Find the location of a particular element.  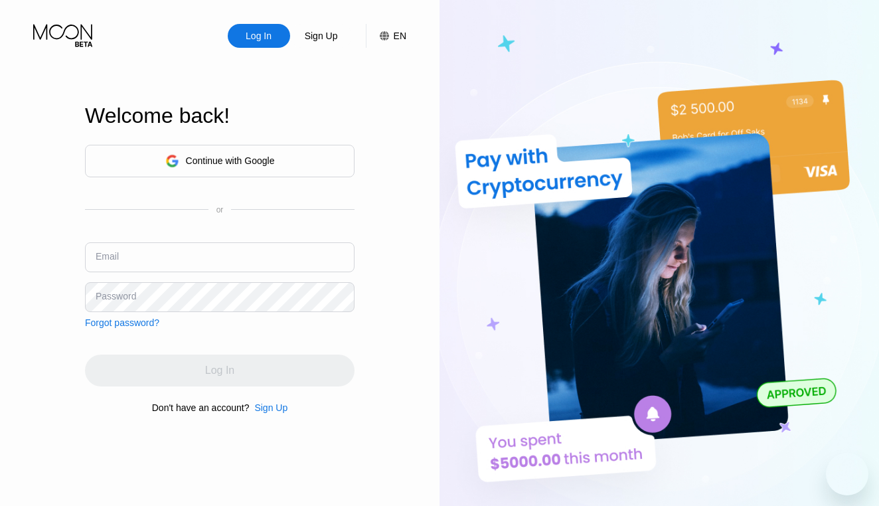

div: Welcome back! is located at coordinates (220, 116).